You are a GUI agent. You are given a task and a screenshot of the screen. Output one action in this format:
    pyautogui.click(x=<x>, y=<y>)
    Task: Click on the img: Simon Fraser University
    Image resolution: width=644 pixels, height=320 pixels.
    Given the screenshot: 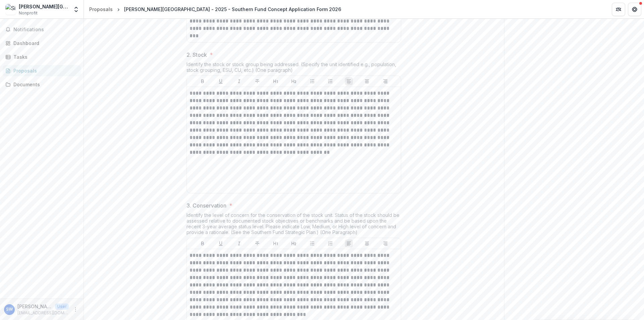 What is the action you would take?
    pyautogui.click(x=11, y=10)
    